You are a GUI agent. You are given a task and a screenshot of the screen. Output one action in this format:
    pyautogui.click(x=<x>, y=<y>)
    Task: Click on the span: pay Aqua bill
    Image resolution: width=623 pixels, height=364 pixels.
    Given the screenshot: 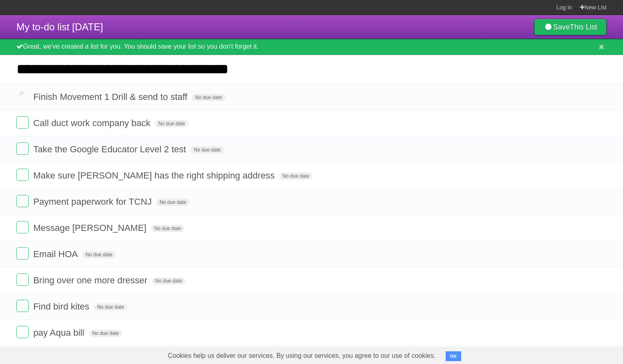 What is the action you would take?
    pyautogui.click(x=60, y=333)
    